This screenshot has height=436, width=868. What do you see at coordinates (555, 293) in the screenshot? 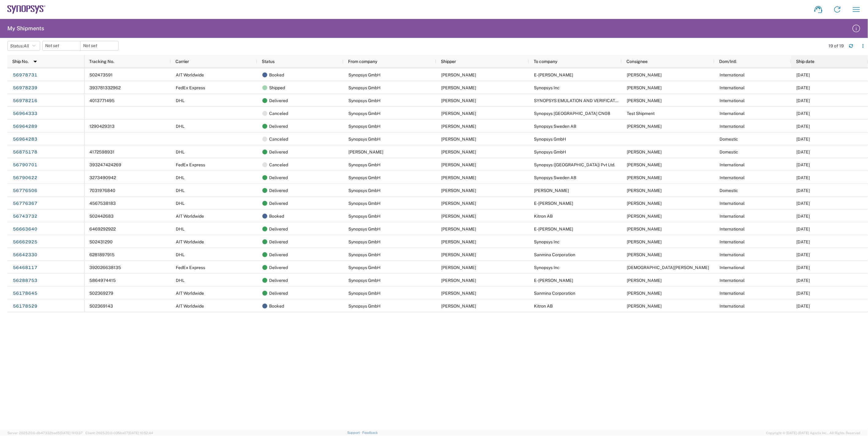
I see `span: Sanmina Corporation` at bounding box center [555, 293].